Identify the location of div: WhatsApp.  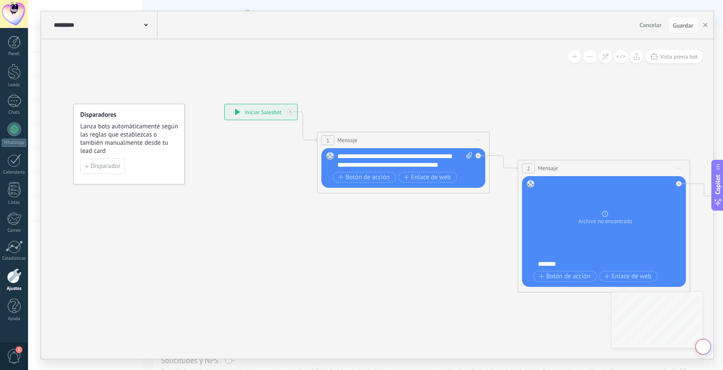
(14, 143).